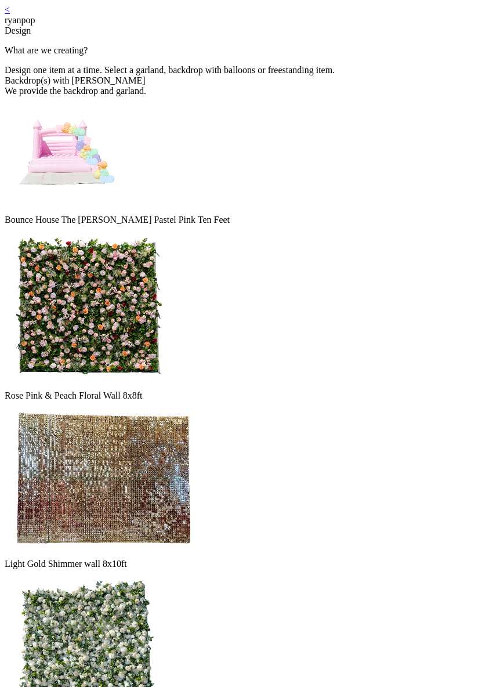 This screenshot has width=482, height=687. What do you see at coordinates (241, 564) in the screenshot?
I see `div: Light Gold Shimmer wall 8x10ft` at bounding box center [241, 564].